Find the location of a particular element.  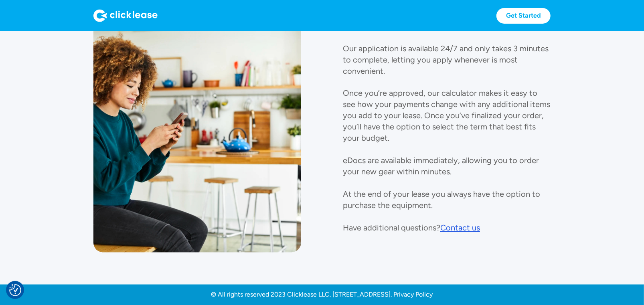

a: Contact us is located at coordinates (460, 228).